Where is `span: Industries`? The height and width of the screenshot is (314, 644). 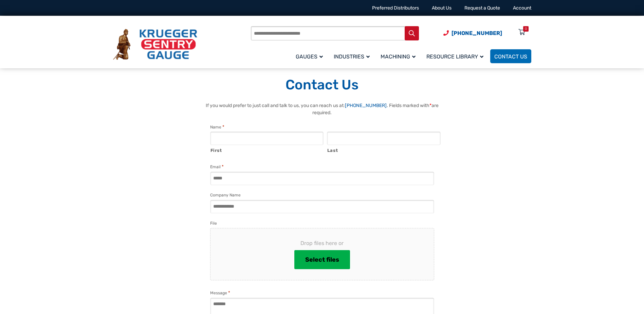 span: Industries is located at coordinates (352, 56).